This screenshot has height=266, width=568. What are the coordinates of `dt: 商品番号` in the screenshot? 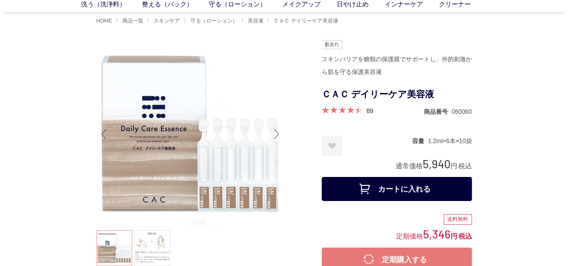 It's located at (438, 111).